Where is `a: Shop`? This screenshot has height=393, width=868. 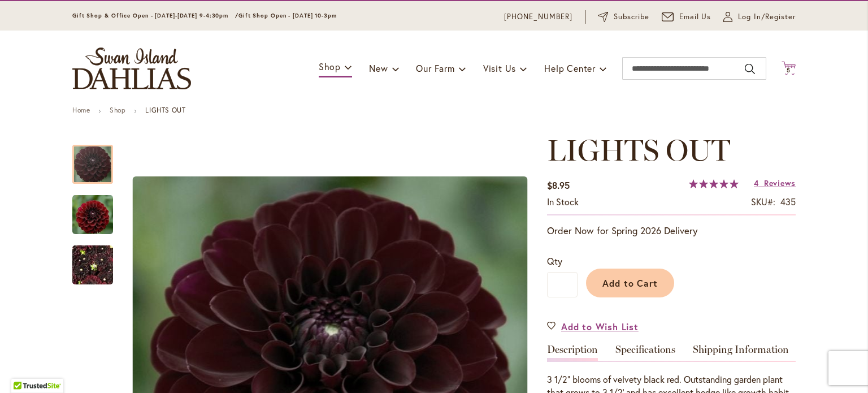
a: Shop is located at coordinates (117, 109).